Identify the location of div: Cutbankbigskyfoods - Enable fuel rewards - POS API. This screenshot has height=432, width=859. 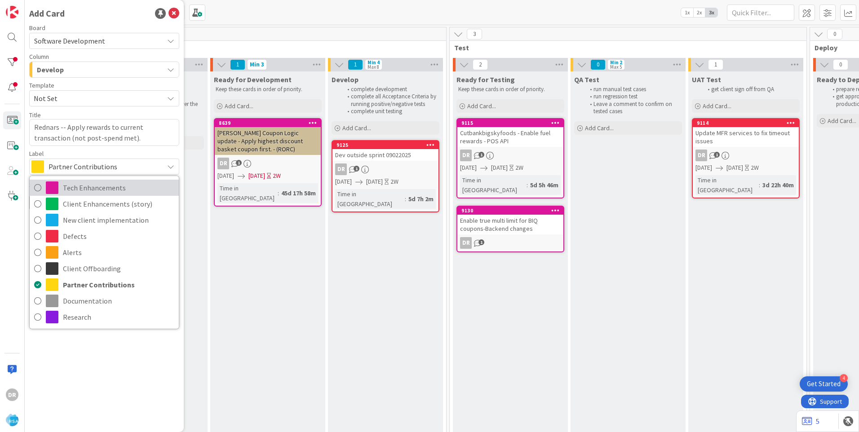
(510, 137).